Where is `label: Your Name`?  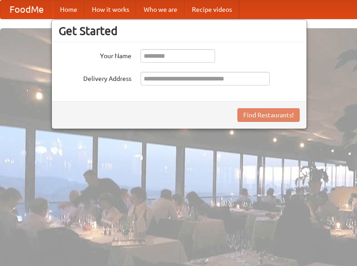
label: Your Name is located at coordinates (95, 55).